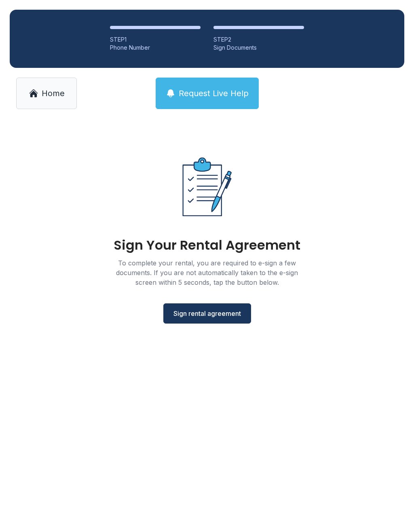  What do you see at coordinates (259, 40) in the screenshot?
I see `div: STEP 2` at bounding box center [259, 40].